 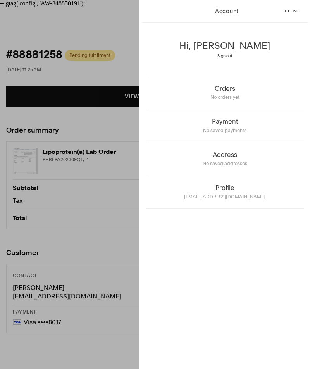 I want to click on div: Chat Widget, so click(x=240, y=320).